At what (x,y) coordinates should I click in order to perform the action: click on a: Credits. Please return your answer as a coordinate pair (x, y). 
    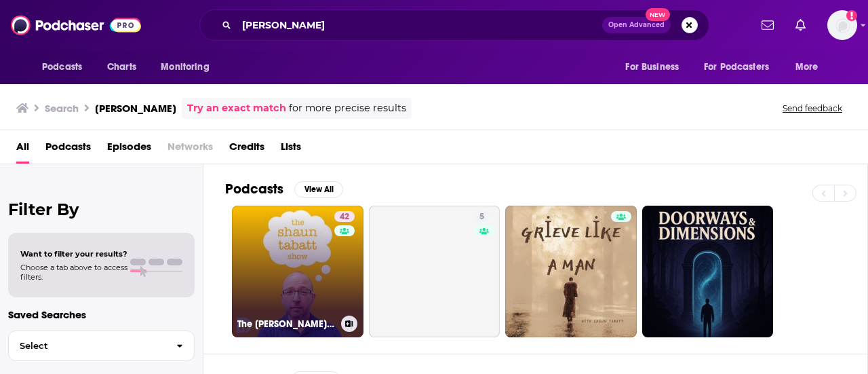
    Looking at the image, I should click on (247, 149).